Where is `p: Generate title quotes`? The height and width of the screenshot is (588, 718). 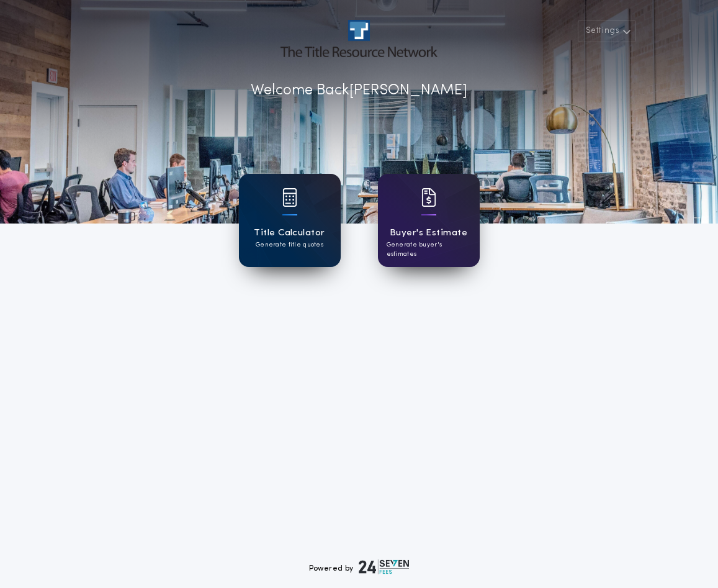
p: Generate title quotes is located at coordinates (289, 245).